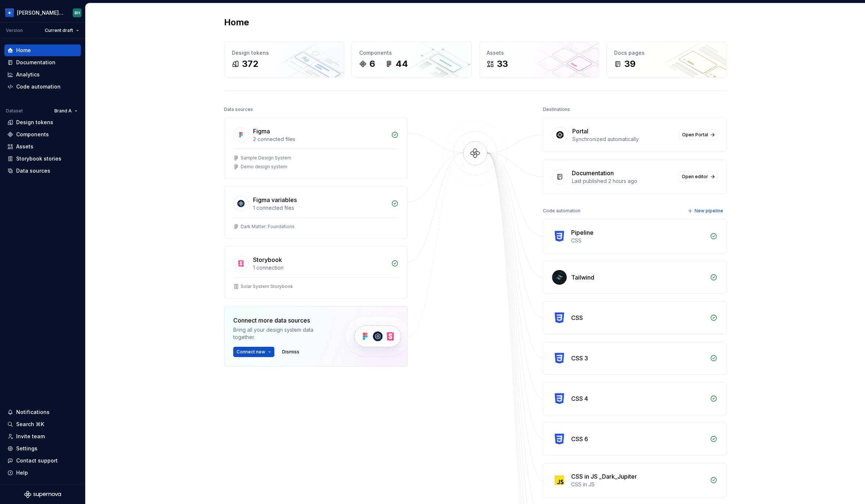 The image size is (865, 504). I want to click on span: Open editor, so click(695, 177).